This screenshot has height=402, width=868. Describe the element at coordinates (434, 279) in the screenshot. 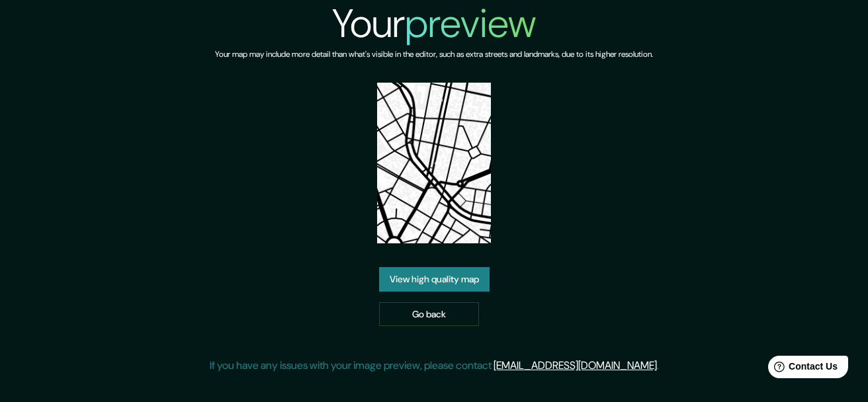

I see `a: View high quality map` at that location.